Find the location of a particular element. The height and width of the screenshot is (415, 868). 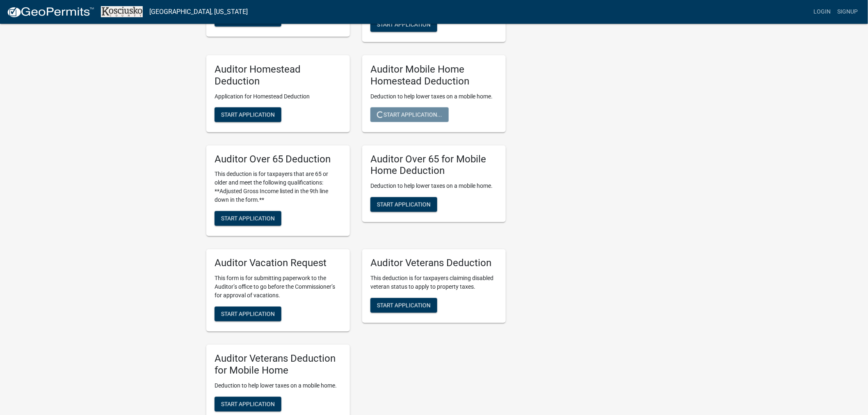

button: Start Application... is located at coordinates (410, 115).